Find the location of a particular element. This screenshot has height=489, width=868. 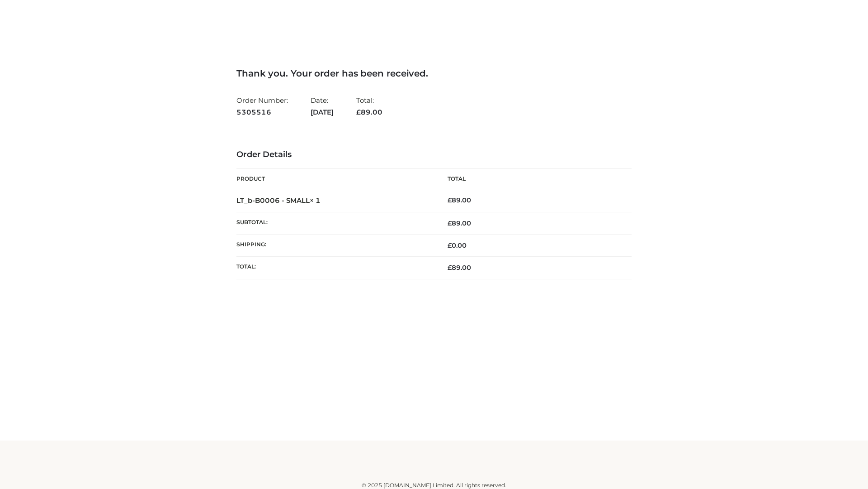

li: Order Number: is located at coordinates (262, 106).